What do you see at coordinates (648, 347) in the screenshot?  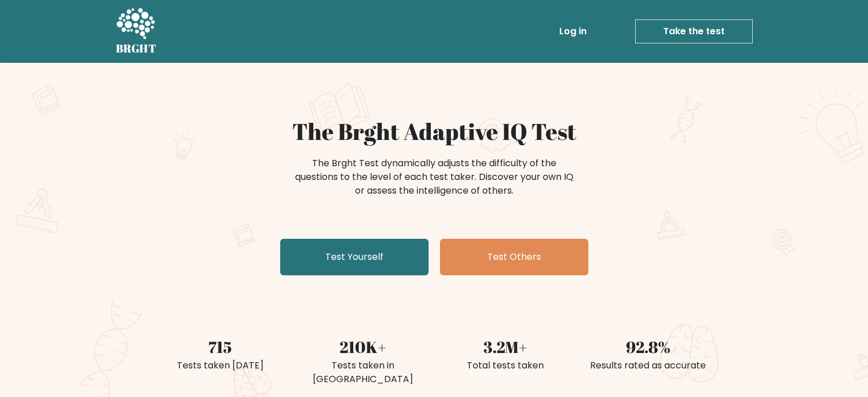 I see `div: 92.8%` at bounding box center [648, 347].